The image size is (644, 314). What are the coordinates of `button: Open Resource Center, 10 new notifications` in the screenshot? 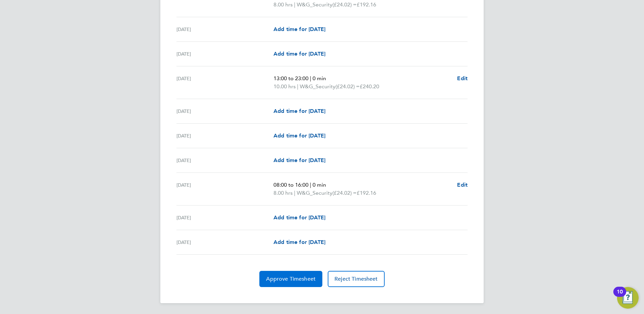 It's located at (628, 298).